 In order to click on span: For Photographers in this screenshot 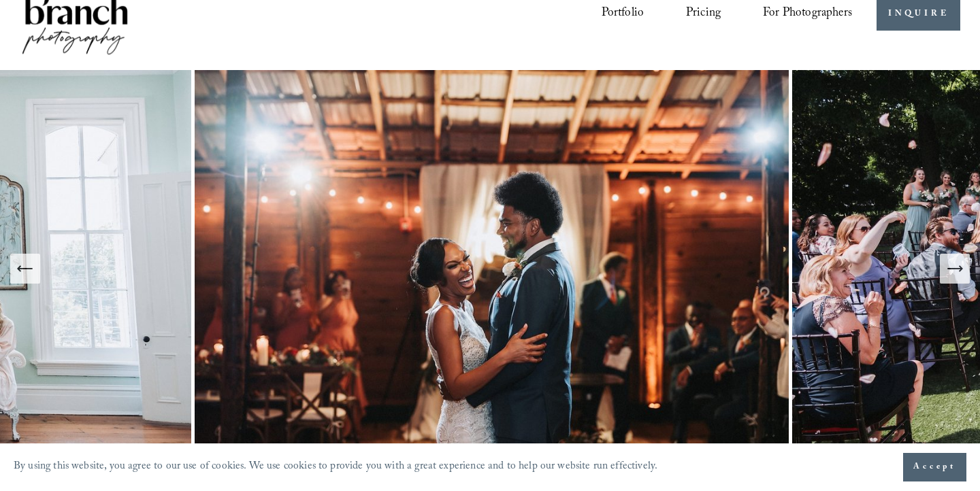, I will do `click(807, 14)`.